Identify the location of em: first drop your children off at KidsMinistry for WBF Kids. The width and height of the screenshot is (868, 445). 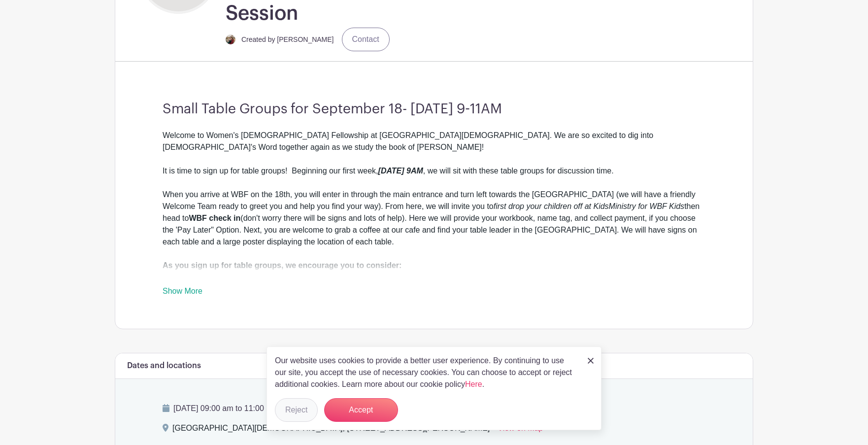
(588, 207).